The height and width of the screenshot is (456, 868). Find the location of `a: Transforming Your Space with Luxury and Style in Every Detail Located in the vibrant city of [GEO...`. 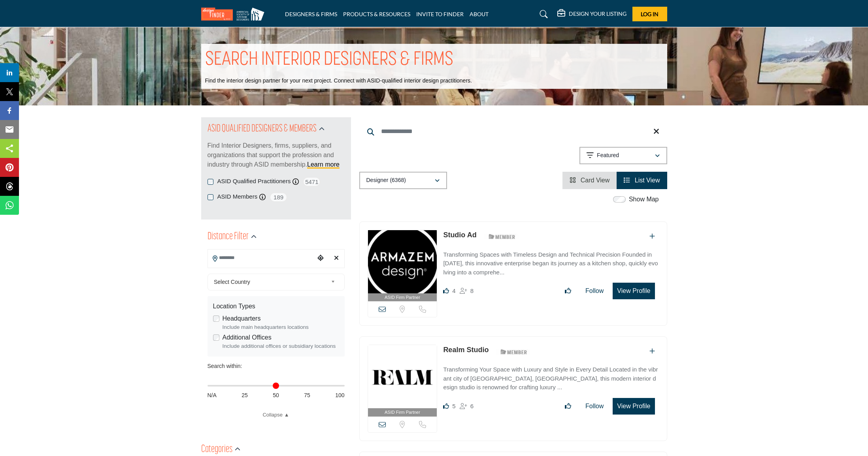

a: Transforming Your Space with Luxury and Style in Every Detail Located in the vibrant city of [GEO... is located at coordinates (550, 376).